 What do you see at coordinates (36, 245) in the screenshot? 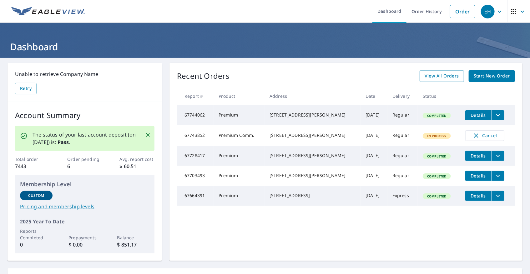
I see `p: 0` at bounding box center [36, 245].